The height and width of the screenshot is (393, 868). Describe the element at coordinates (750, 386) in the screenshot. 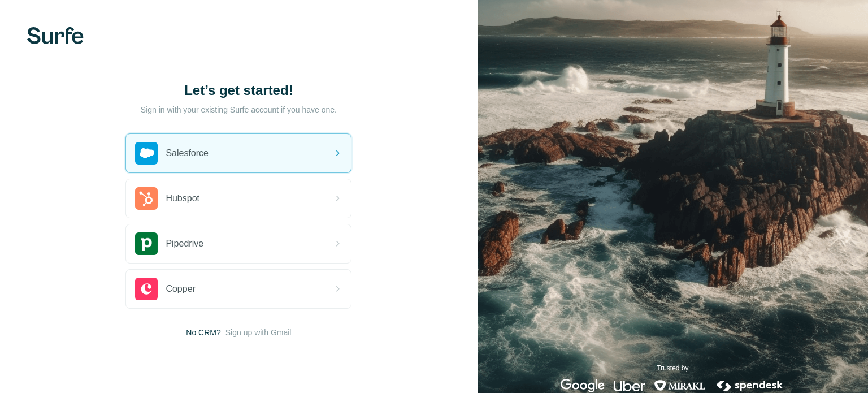

I see `img: spendesk's logo` at that location.